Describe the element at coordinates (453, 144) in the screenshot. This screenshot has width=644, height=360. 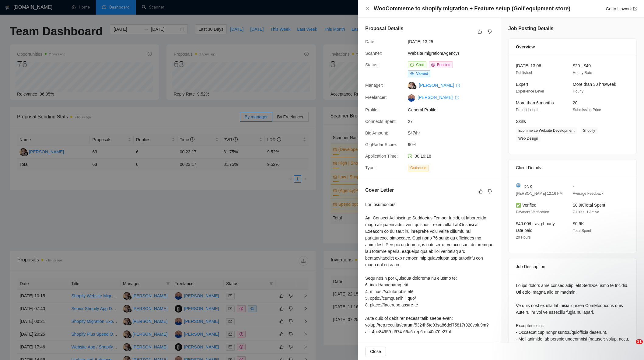
I see `span: 90%` at that location.